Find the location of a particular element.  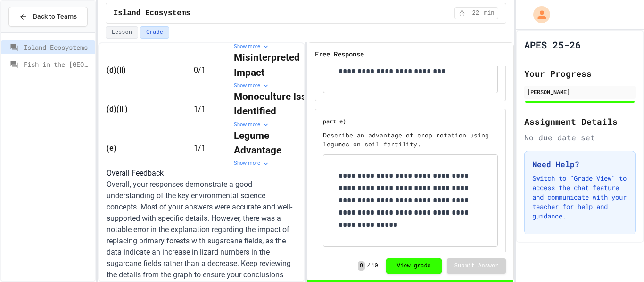

h2: Your Progress is located at coordinates (579, 74).